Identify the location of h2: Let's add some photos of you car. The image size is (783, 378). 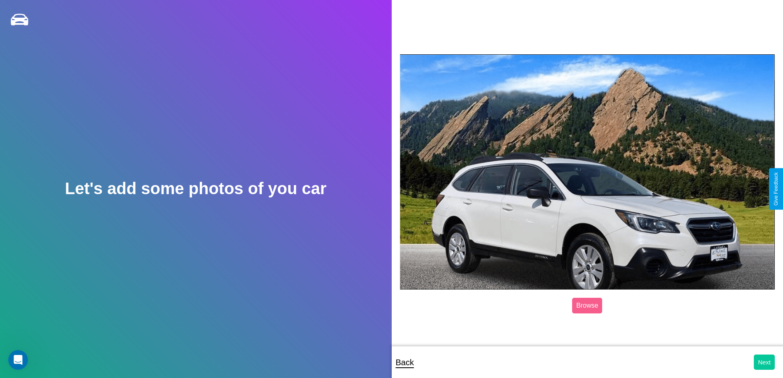
(196, 188).